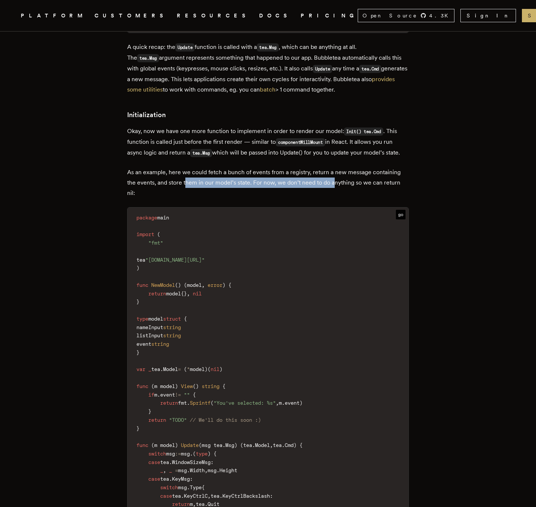  Describe the element at coordinates (213, 16) in the screenshot. I see `span: RESOURCES` at that location.